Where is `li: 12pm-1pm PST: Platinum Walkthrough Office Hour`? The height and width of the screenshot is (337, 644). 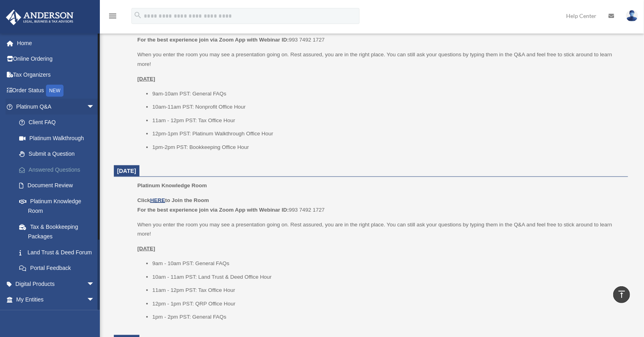 li: 12pm-1pm PST: Platinum Walkthrough Office Hour is located at coordinates (387, 134).